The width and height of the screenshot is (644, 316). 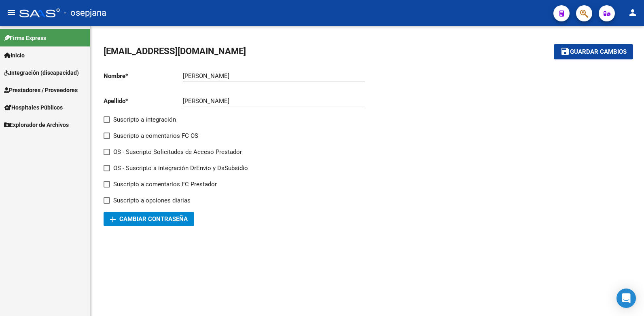 What do you see at coordinates (180, 168) in the screenshot?
I see `span: OS - Suscripto a integración DrEnvio y DsSubsidio` at bounding box center [180, 168].